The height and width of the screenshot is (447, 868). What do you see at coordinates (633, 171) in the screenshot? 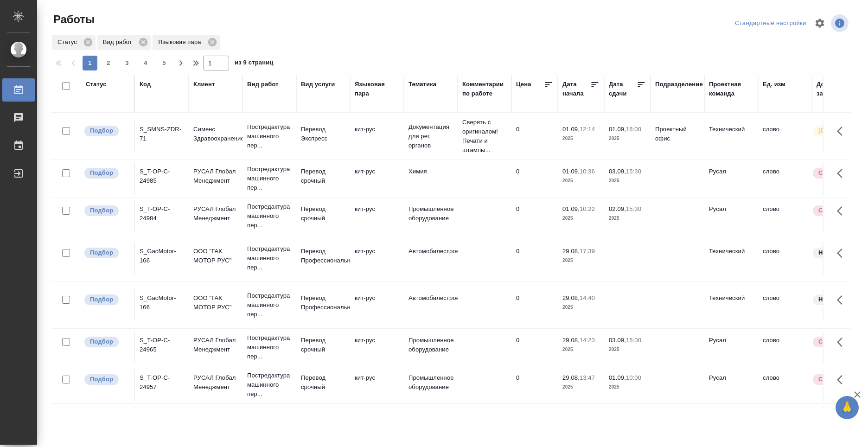
I see `p: 15:30` at bounding box center [633, 171].